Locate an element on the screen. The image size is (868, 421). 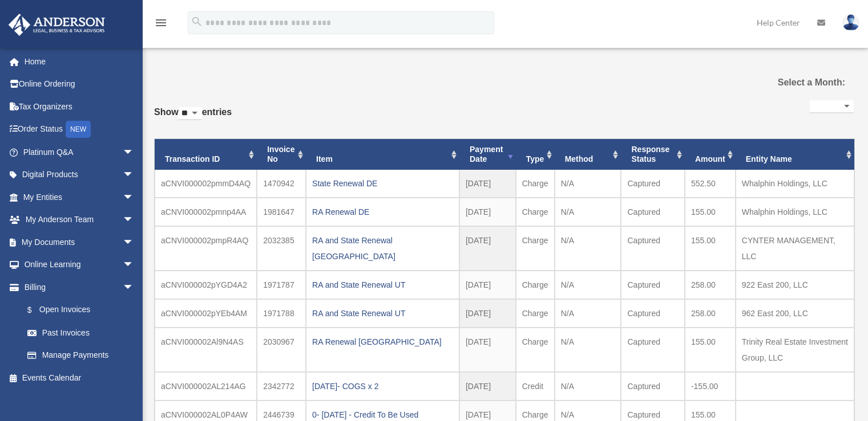
a: My Documentsarrow_drop_down is located at coordinates (79, 243).